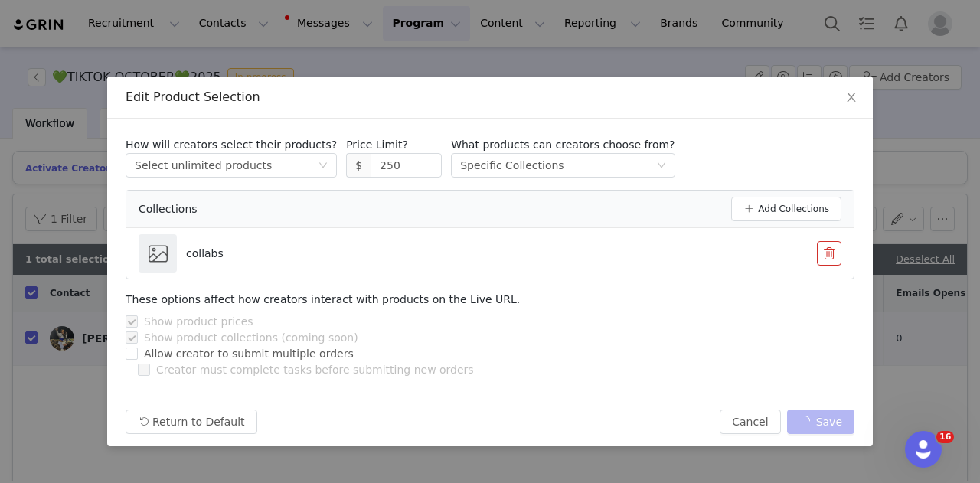 This screenshot has width=980, height=483. I want to click on span: Allow creator to submit multiple orders, so click(249, 354).